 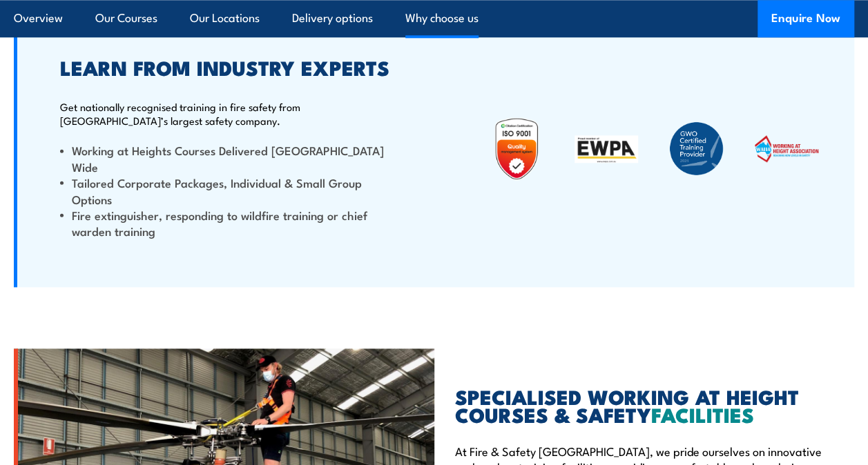 I want to click on img: EWPA: Elevating Work Platform Association of Australia, so click(x=607, y=149).